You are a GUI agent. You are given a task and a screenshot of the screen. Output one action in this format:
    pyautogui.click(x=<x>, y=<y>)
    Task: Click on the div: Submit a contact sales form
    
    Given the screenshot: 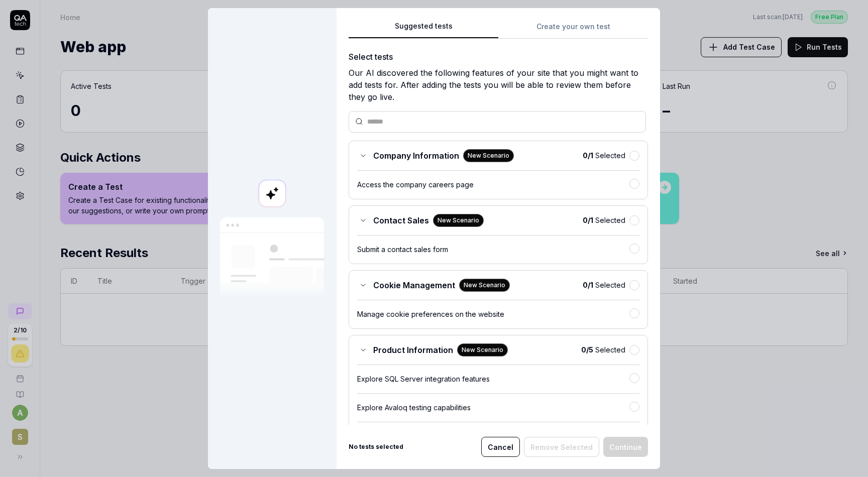 What is the action you would take?
    pyautogui.click(x=494, y=249)
    